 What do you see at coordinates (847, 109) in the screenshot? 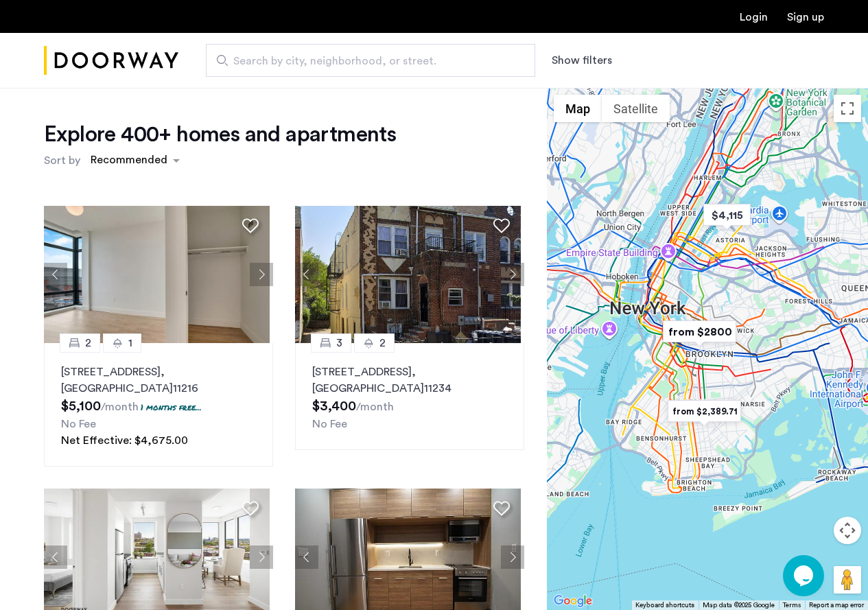
I see `button: Toggle fullscreen view` at bounding box center [847, 109].